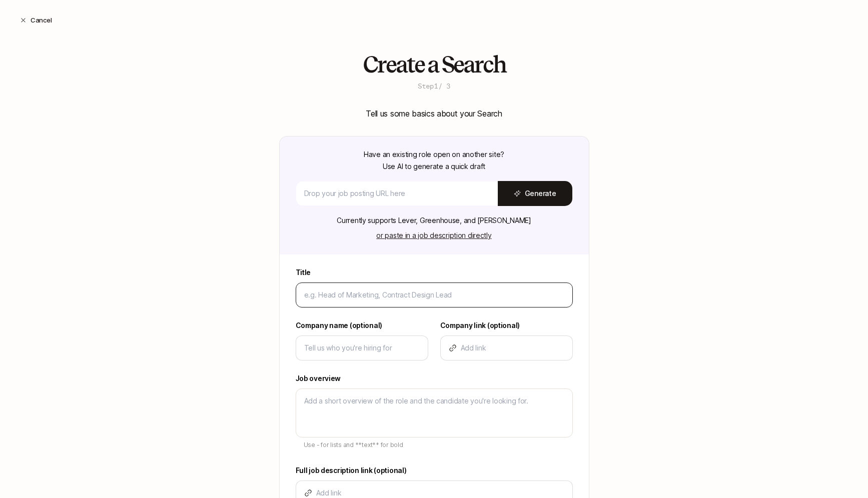  Describe the element at coordinates (35, 20) in the screenshot. I see `button: Cancel` at that location.